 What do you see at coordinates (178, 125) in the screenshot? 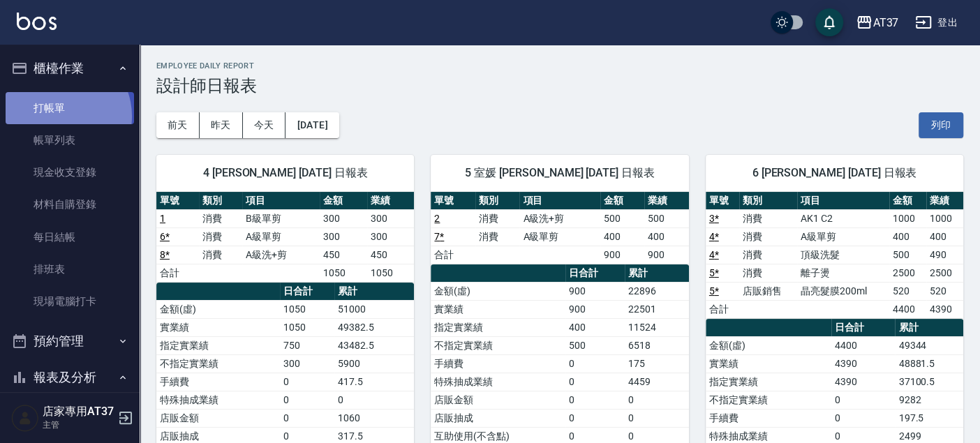
I see `button: 前天` at bounding box center [178, 125].